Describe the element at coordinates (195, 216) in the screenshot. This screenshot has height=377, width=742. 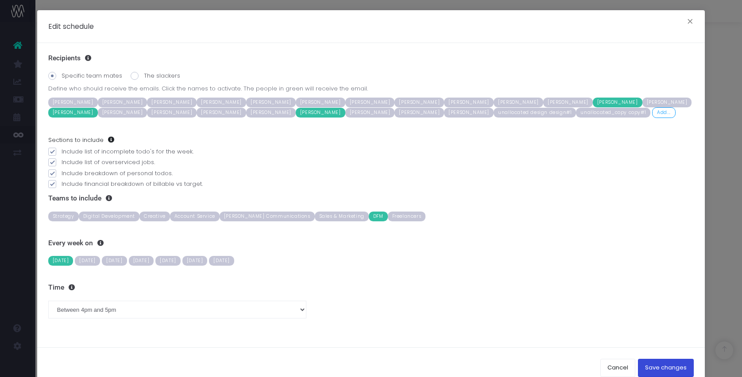
I see `span: Account Service` at that location.